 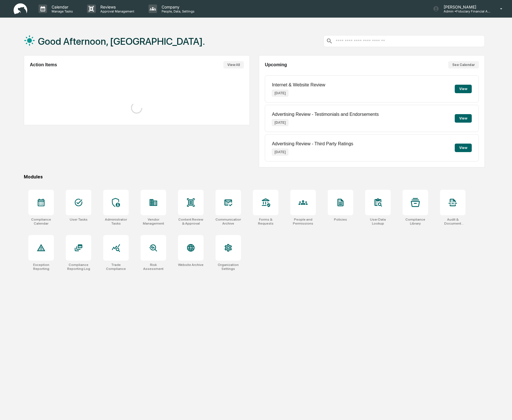 What do you see at coordinates (265, 221) in the screenshot?
I see `div: Forms & Requests` at bounding box center [265, 221].